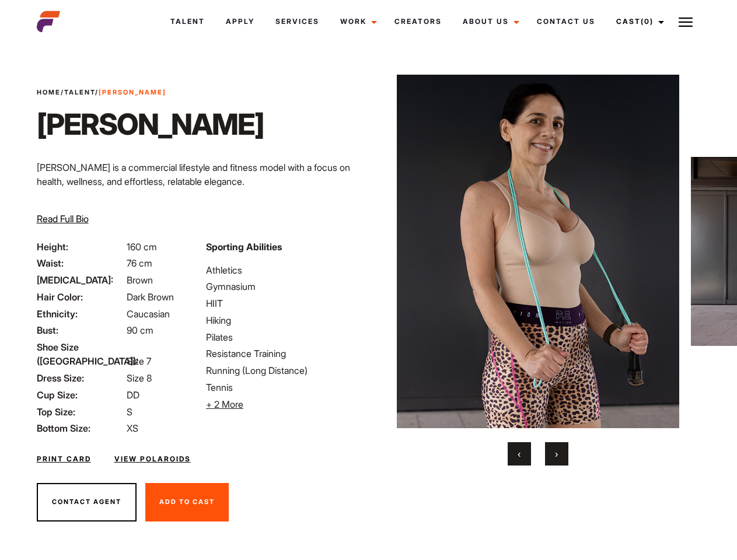 This screenshot has height=560, width=737. I want to click on span: Next, so click(556, 454).